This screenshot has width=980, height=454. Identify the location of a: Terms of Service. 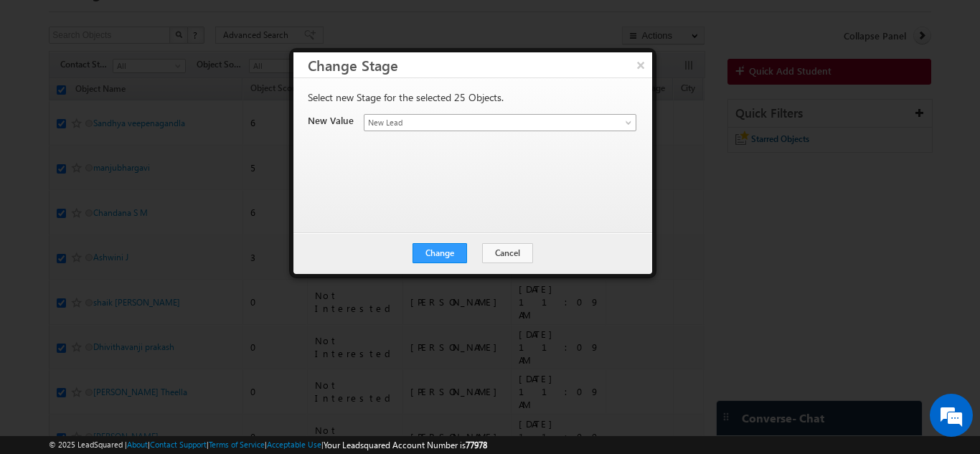
(237, 444).